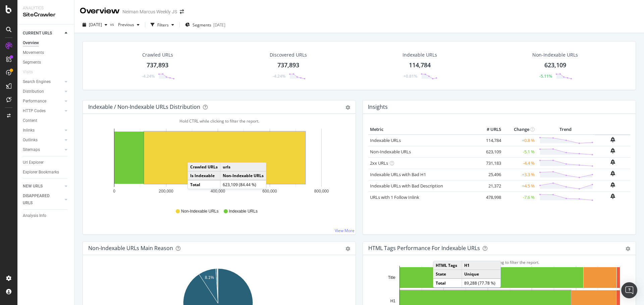 Image resolution: width=644 pixels, height=305 pixels. I want to click on div: DISAPPEARED URLS, so click(40, 200).